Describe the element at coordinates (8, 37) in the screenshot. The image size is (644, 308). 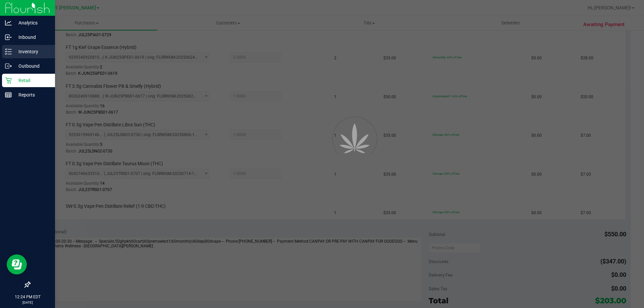
I see `inline-svg: Inbound` at that location.